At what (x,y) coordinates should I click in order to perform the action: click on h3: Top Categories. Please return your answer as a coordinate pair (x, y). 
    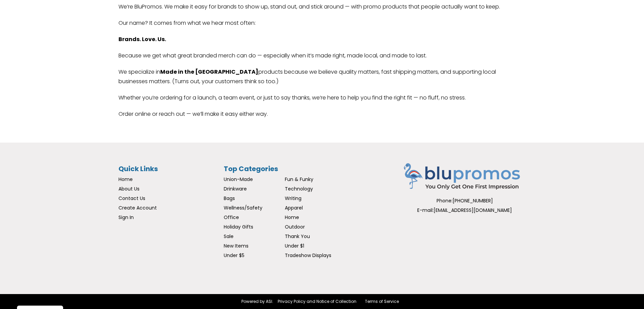
    Looking at the image, I should click on (285, 169).